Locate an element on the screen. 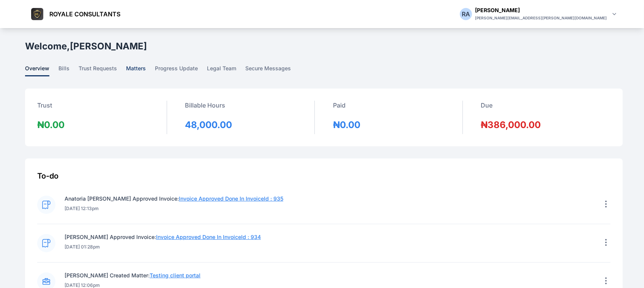  a: Testing client portal is located at coordinates (175, 275).